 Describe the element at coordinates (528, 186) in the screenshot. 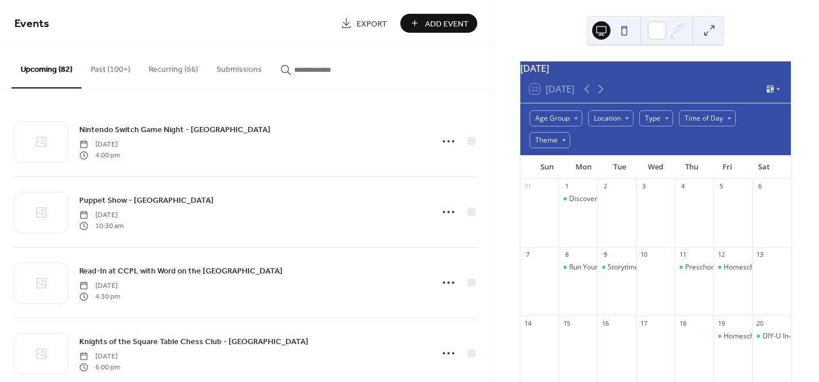

I see `div: 31` at that location.